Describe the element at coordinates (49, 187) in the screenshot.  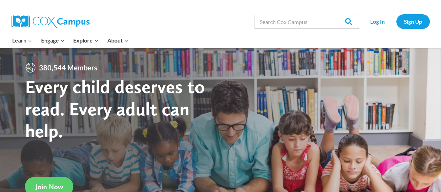
I see `span: Join Now` at that location.